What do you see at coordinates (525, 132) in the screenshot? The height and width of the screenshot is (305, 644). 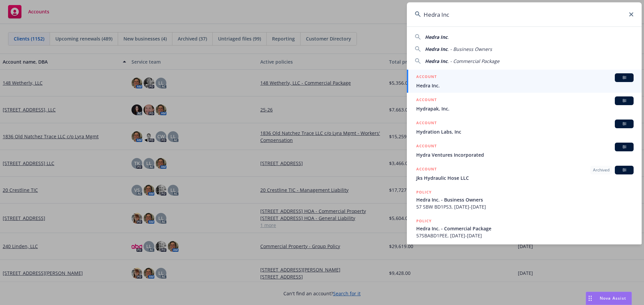 I see `span: Hydration Labs, Inc` at bounding box center [525, 132].